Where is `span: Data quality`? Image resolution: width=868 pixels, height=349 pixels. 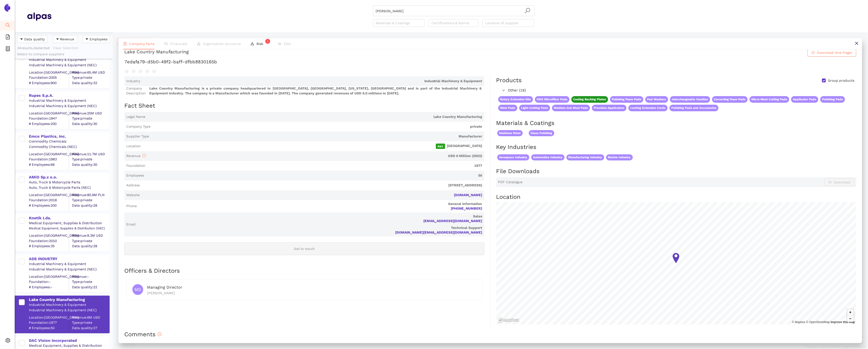 span: Data quality is located at coordinates (35, 39).